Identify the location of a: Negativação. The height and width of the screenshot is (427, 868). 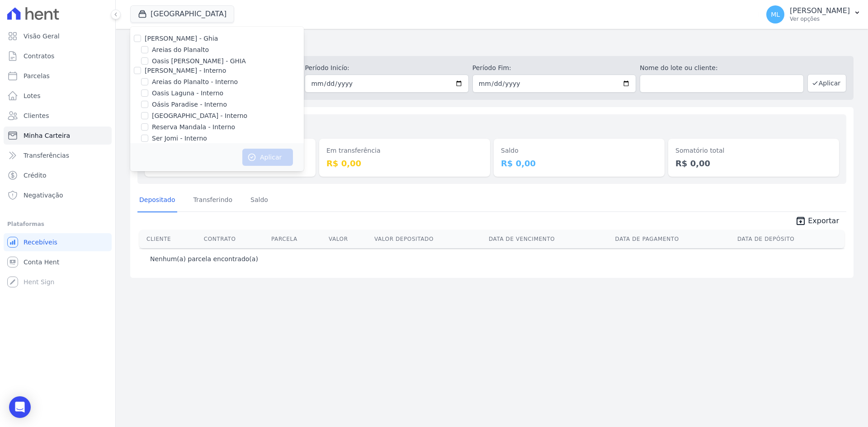
(57, 195).